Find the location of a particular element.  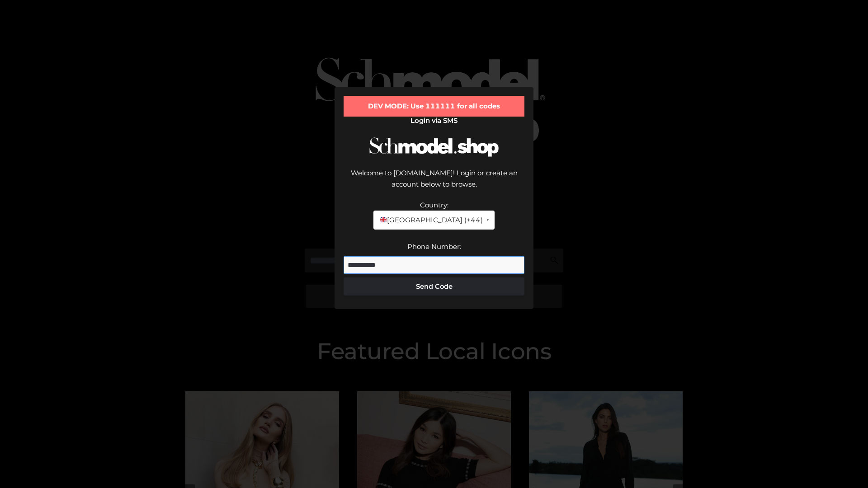

label: Country: is located at coordinates (434, 204).